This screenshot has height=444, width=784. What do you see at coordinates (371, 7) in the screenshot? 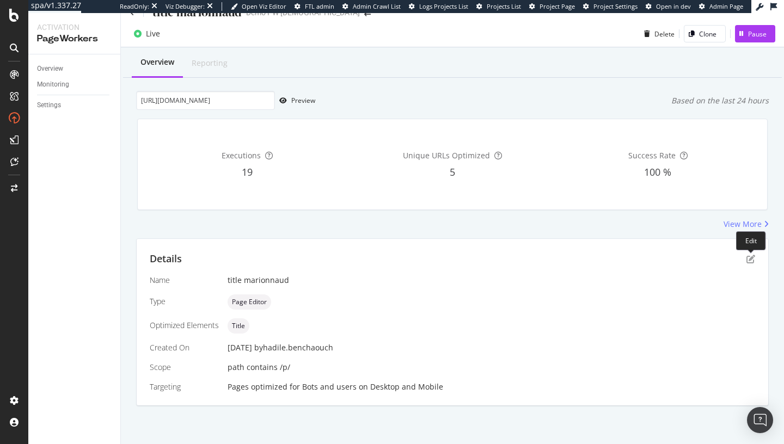
I see `a: Admin Crawl List` at bounding box center [371, 7].